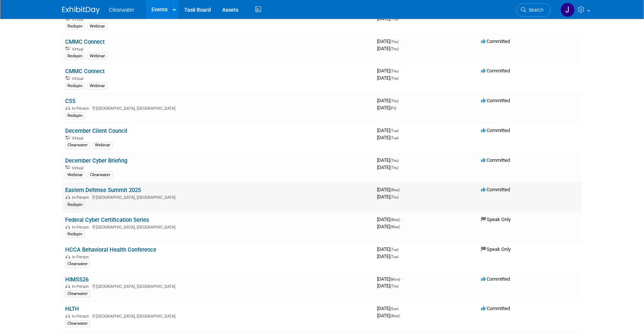 This screenshot has width=644, height=335. I want to click on a: Search, so click(534, 10).